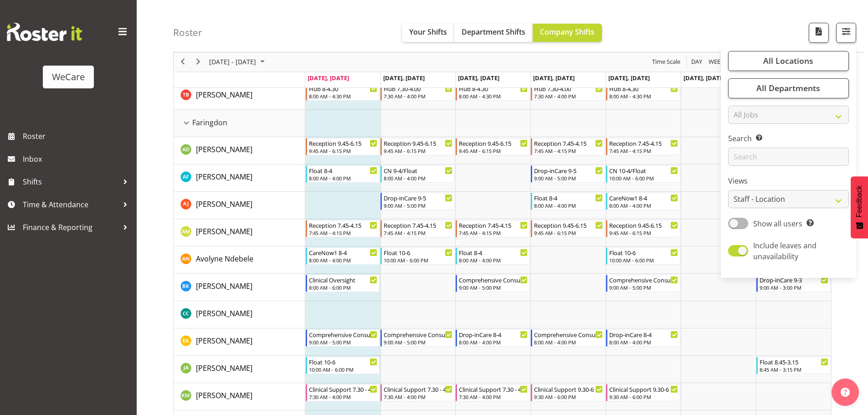 The image size is (868, 415). I want to click on div: Amy Johannsen"s event - CareNow1 8-4 Begin From Friday, October 10, 2025 at 8:00:00 AM GMT+13:00 ..., so click(643, 201).